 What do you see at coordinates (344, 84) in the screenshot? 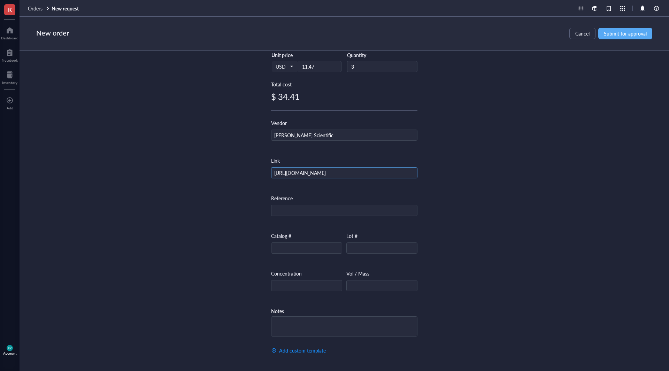
I see `div: Total cost` at bounding box center [344, 84].